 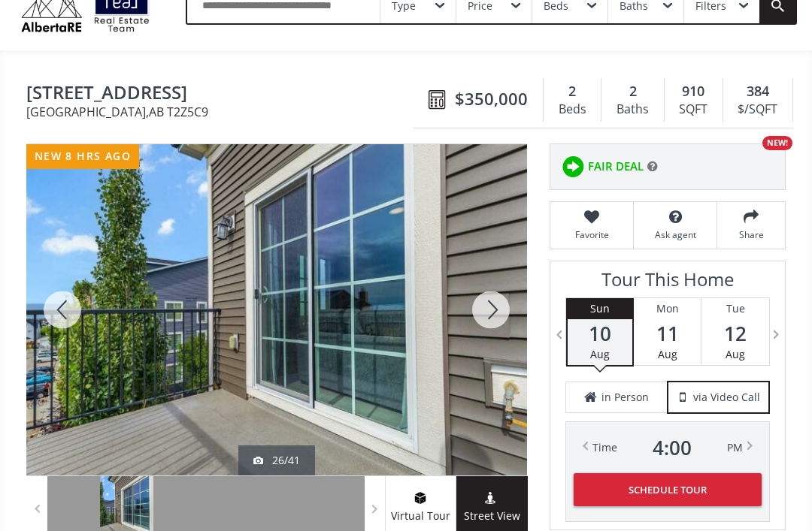 What do you see at coordinates (668, 490) in the screenshot?
I see `button: Schedule Tour` at bounding box center [668, 490].